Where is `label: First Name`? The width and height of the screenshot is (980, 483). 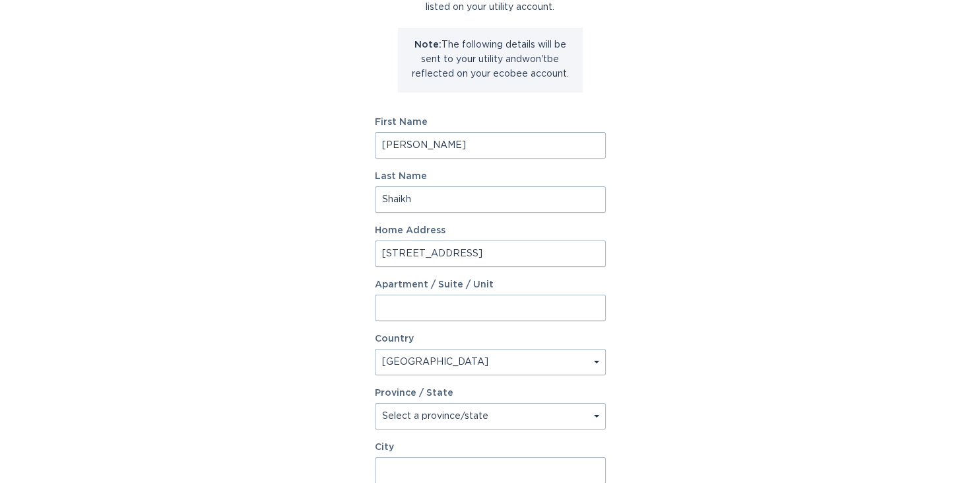
label: First Name is located at coordinates (490, 122).